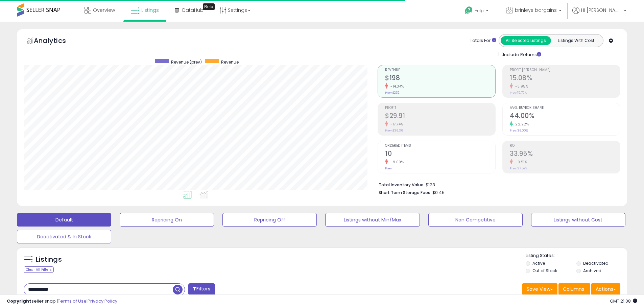 The height and width of the screenshot is (308, 644). What do you see at coordinates (64, 220) in the screenshot?
I see `button: Default` at bounding box center [64, 220].